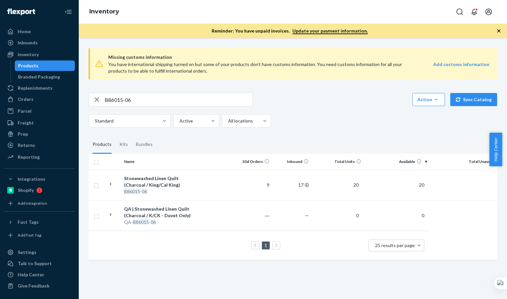 This screenshot has width=507, height=299. Describe the element at coordinates (39, 134) in the screenshot. I see `a: Prep` at that location.